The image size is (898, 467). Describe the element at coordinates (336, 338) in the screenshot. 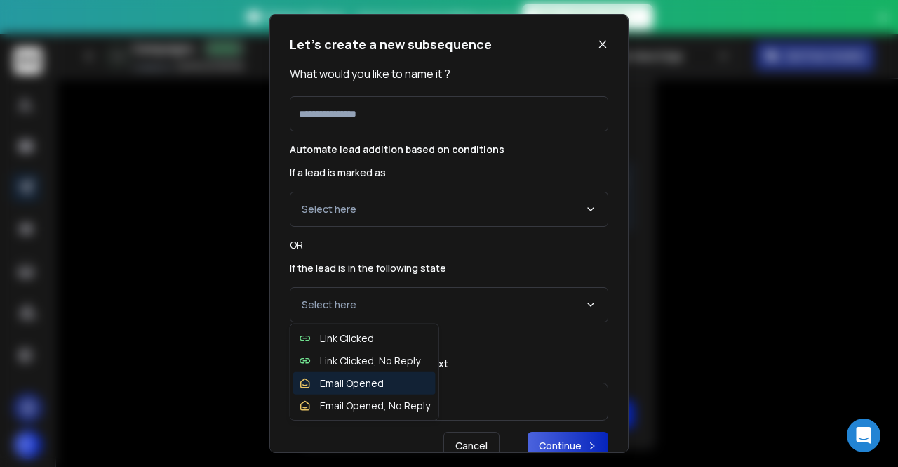

I see `div: Link Clicked` at that location.